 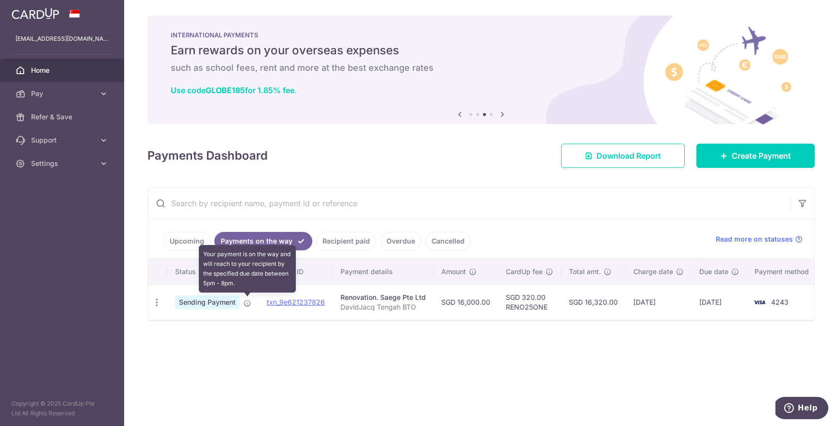 I want to click on span: Pay, so click(x=63, y=94).